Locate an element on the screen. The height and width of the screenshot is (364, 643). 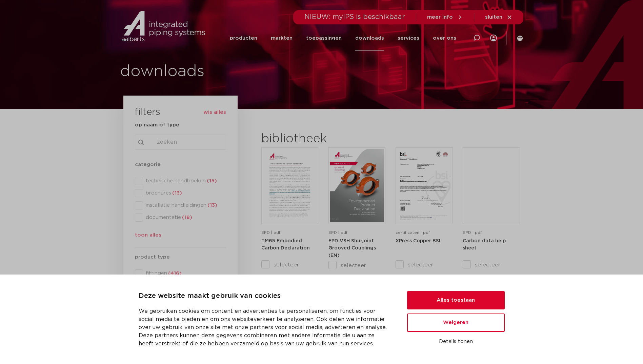
span: NIEUW: myIPS is beschikbaar is located at coordinates (354, 17).